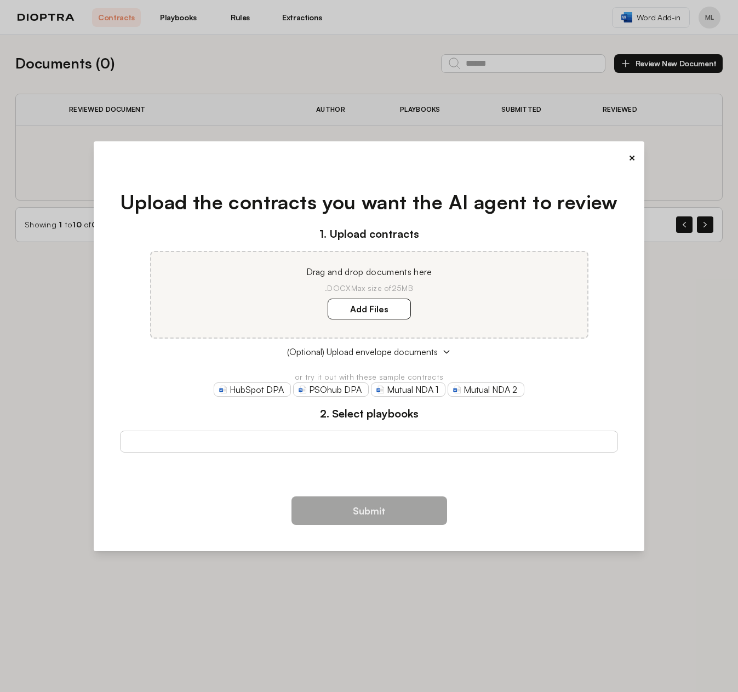  I want to click on p: Drag and drop documents here, so click(369, 272).